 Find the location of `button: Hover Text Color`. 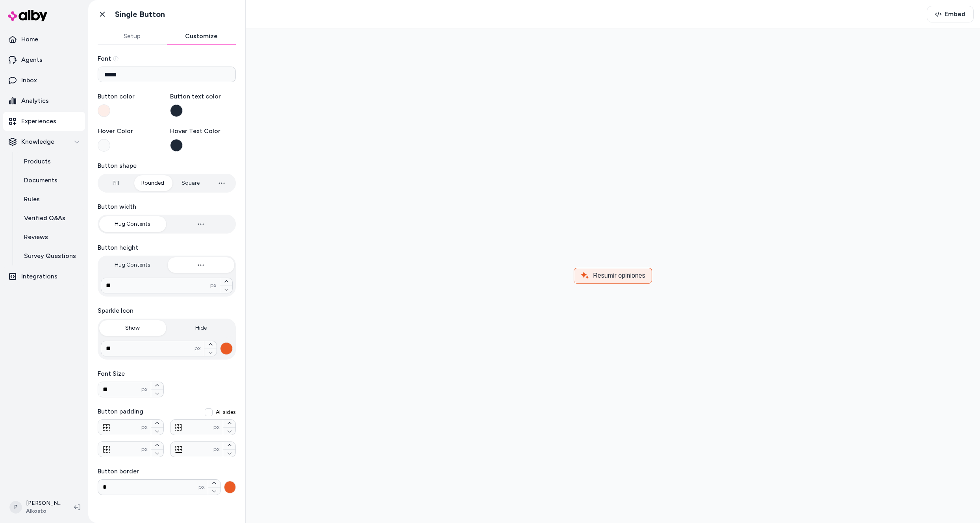

button: Hover Text Color is located at coordinates (176, 146).